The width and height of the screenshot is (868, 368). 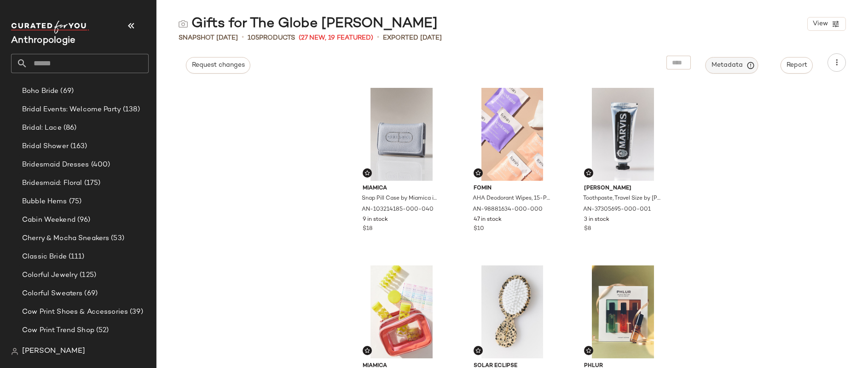 What do you see at coordinates (58, 330) in the screenshot?
I see `span: Cow Print Trend Shop` at bounding box center [58, 330].